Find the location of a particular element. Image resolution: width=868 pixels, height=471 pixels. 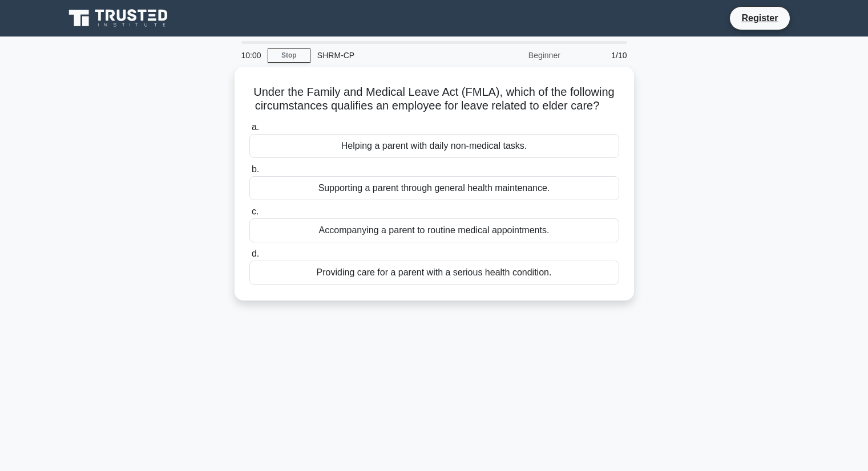

div: Providing care for a parent with a serious health condition. is located at coordinates (434, 273).